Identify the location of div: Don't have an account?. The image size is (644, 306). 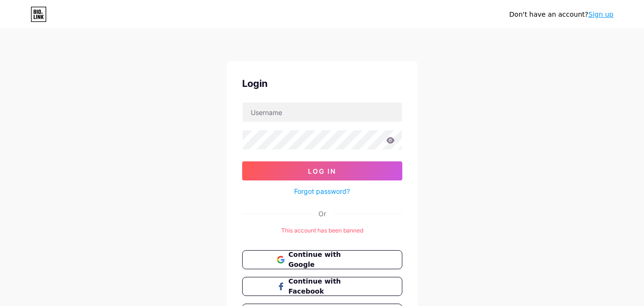
(562, 14).